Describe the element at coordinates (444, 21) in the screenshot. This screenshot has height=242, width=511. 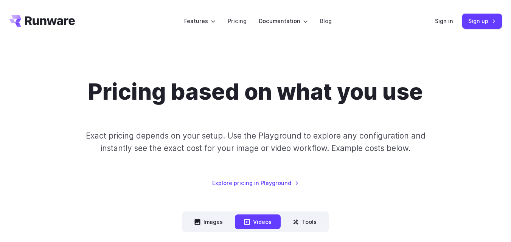
I see `a: Sign in` at that location.